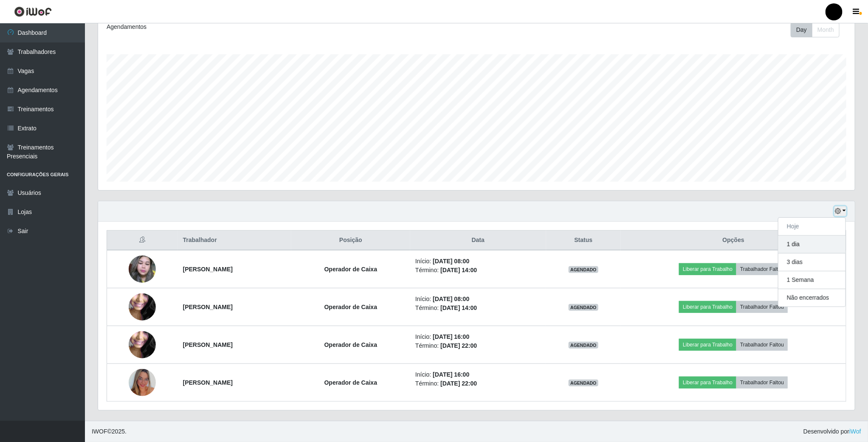 This screenshot has height=442, width=868. I want to click on th: Trabalhador, so click(234, 241).